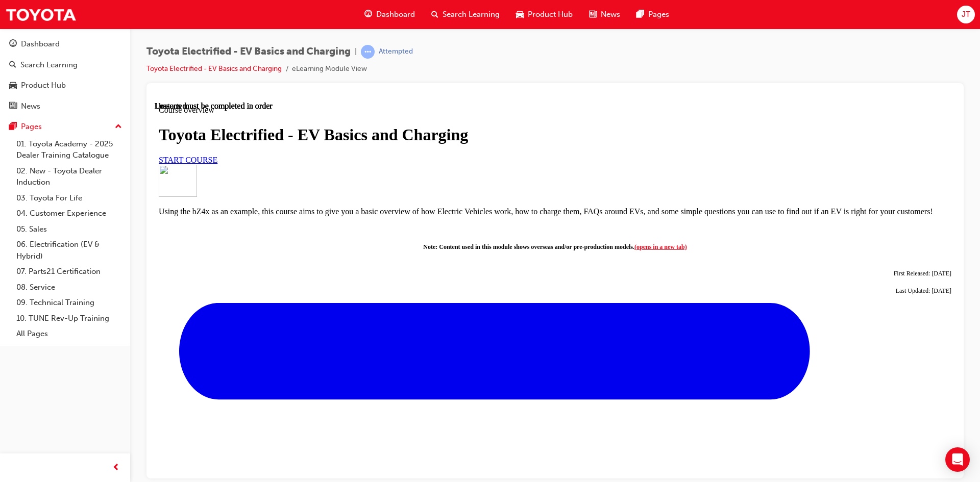 Image resolution: width=980 pixels, height=482 pixels. What do you see at coordinates (400, 33) in the screenshot?
I see `h1: Toyota Electrified - EV Basics and Charging` at bounding box center [400, 33].